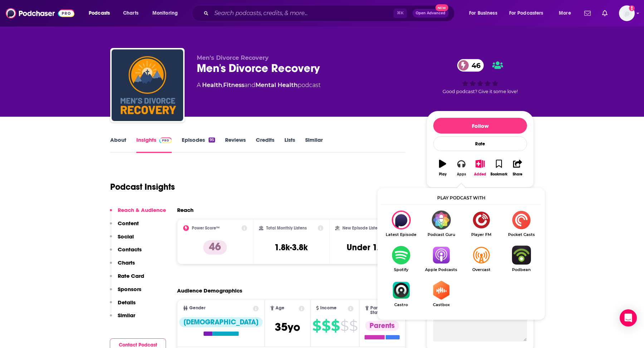  I want to click on button: Show profile menu, so click(627, 13).